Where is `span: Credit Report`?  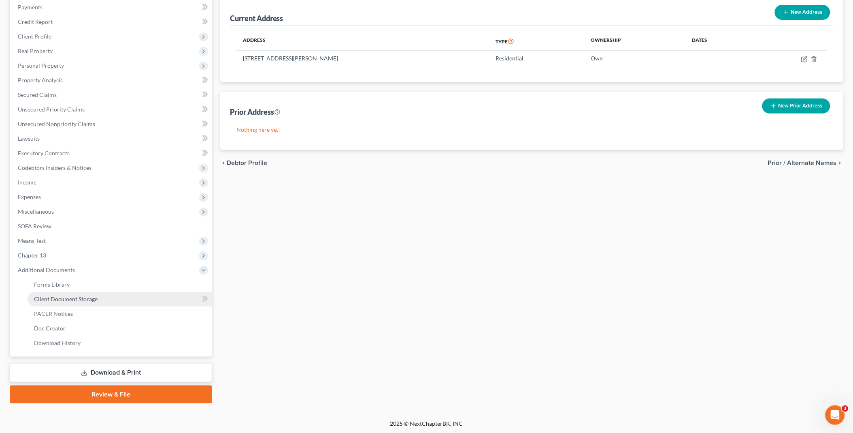
span: Credit Report is located at coordinates (35, 21).